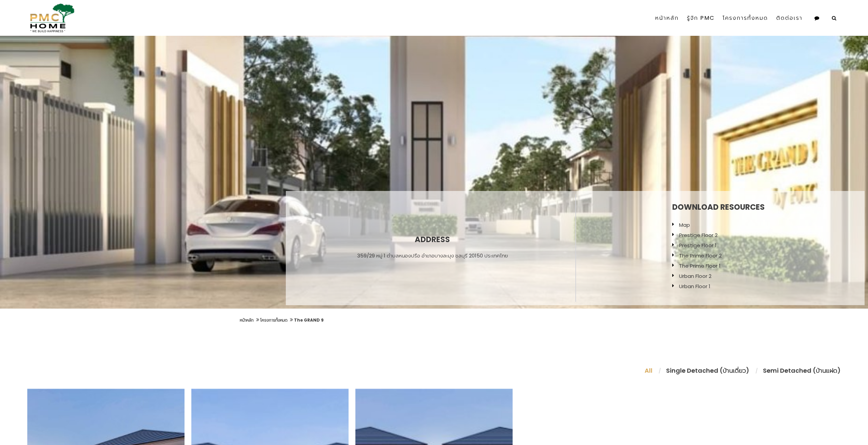 The width and height of the screenshot is (868, 445). What do you see at coordinates (700, 18) in the screenshot?
I see `a: รู้จัก PMC` at bounding box center [700, 18].